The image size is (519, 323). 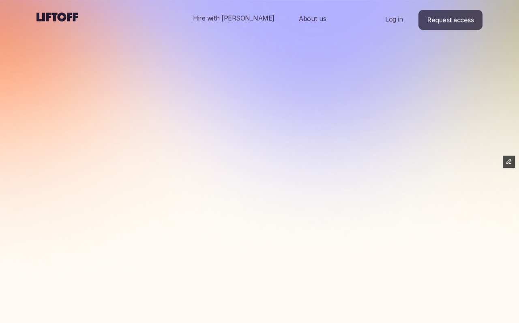 I want to click on a: Request access, so click(x=450, y=20).